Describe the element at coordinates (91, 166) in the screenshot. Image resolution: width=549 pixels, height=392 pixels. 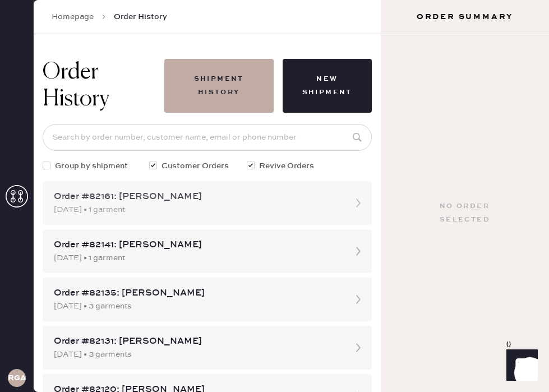
I see `span: Group by shipment` at that location.